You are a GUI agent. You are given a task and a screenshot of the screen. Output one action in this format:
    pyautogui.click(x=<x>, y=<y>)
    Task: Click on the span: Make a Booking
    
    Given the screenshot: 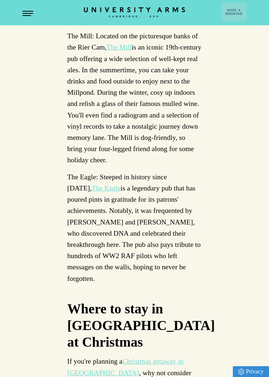 What is the action you would take?
    pyautogui.click(x=234, y=12)
    